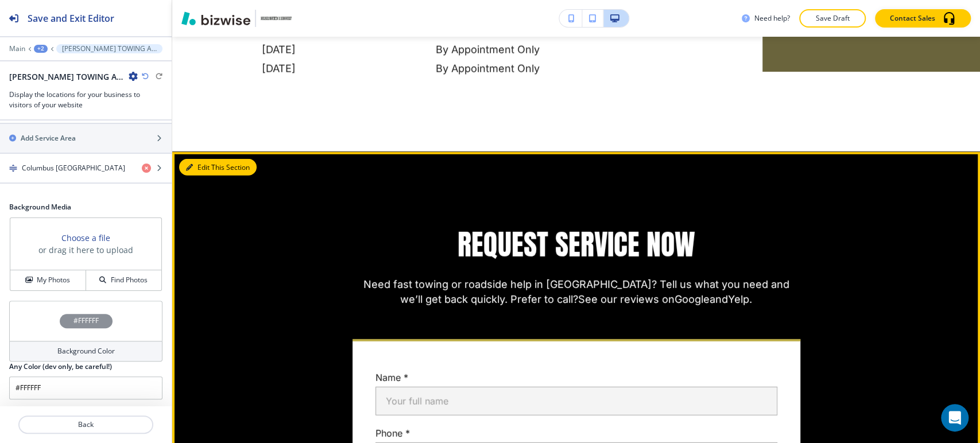 This screenshot has height=443, width=980. Describe the element at coordinates (577, 377) in the screenshot. I see `p: Name *` at that location.